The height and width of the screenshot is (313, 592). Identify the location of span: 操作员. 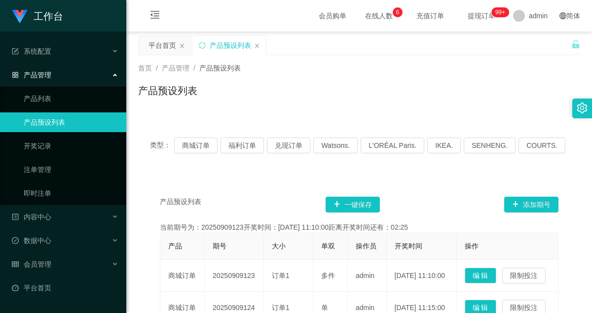
(366, 246).